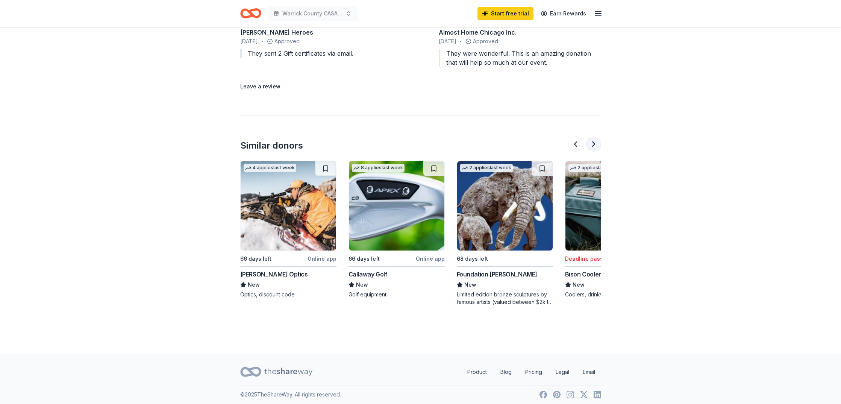 Image resolution: width=841 pixels, height=404 pixels. What do you see at coordinates (587, 259) in the screenshot?
I see `div: Deadline passed` at bounding box center [587, 259].